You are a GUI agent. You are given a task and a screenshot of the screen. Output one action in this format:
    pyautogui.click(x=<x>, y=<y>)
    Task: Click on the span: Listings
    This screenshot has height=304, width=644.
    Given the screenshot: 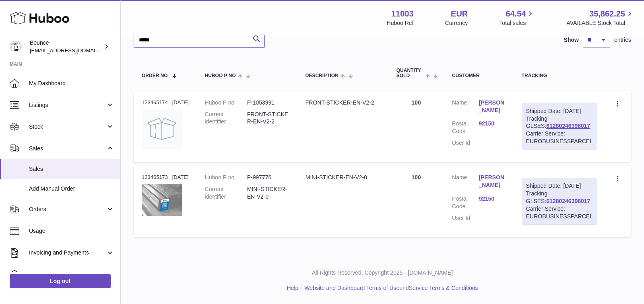 What is the action you would take?
    pyautogui.click(x=67, y=105)
    